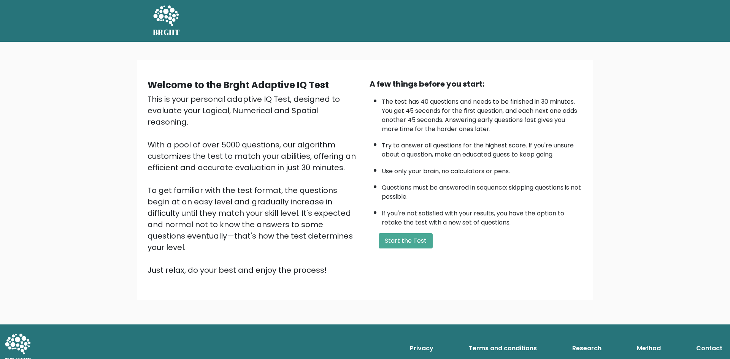 This screenshot has width=730, height=359. I want to click on li: Questions must be answered in sequence; skipping questions is not possible., so click(482, 191).